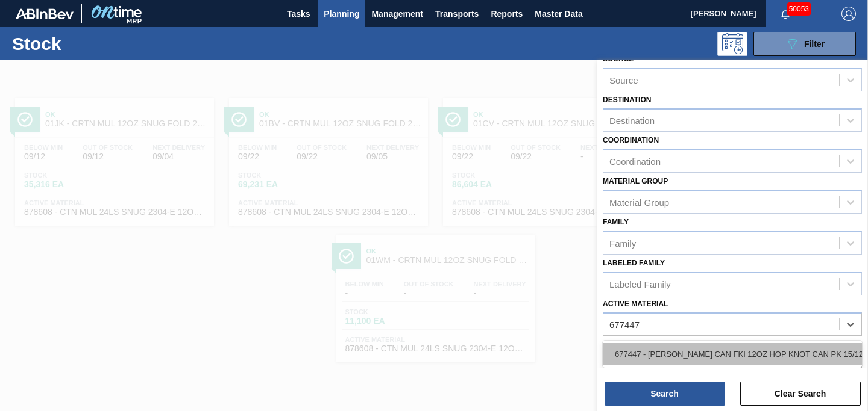 Image resolution: width=868 pixels, height=411 pixels. I want to click on label: Destination, so click(627, 100).